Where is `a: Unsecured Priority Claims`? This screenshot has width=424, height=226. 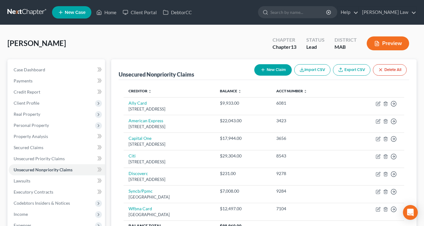
a: Unsecured Priority Claims is located at coordinates (57, 159).